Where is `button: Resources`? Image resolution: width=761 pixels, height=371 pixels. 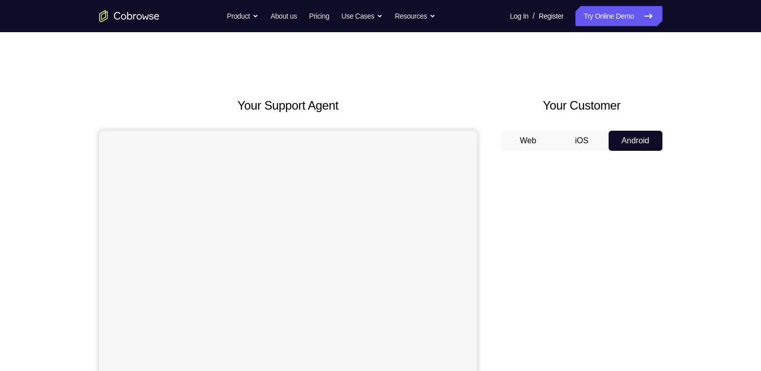
button: Resources is located at coordinates (415, 16).